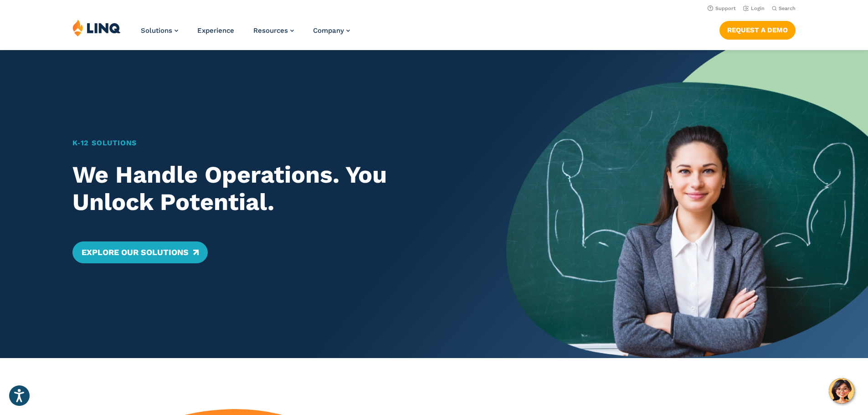 This screenshot has width=868, height=415. I want to click on a: Solutions, so click(159, 31).